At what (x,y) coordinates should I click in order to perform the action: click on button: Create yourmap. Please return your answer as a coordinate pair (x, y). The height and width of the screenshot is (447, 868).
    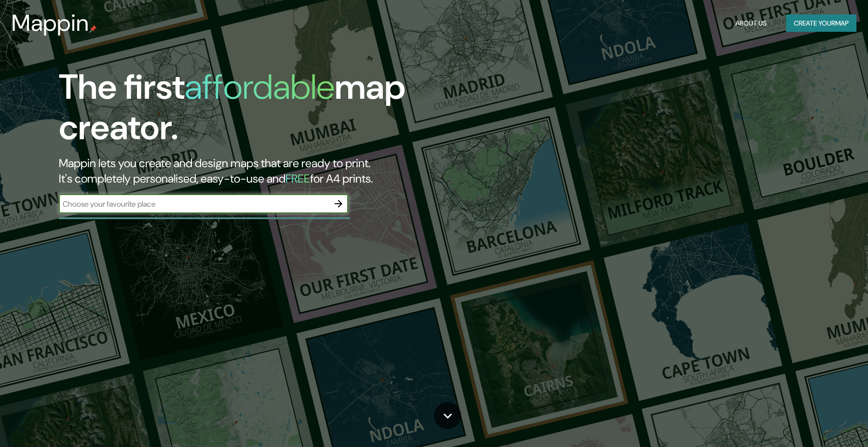
    Looking at the image, I should click on (822, 23).